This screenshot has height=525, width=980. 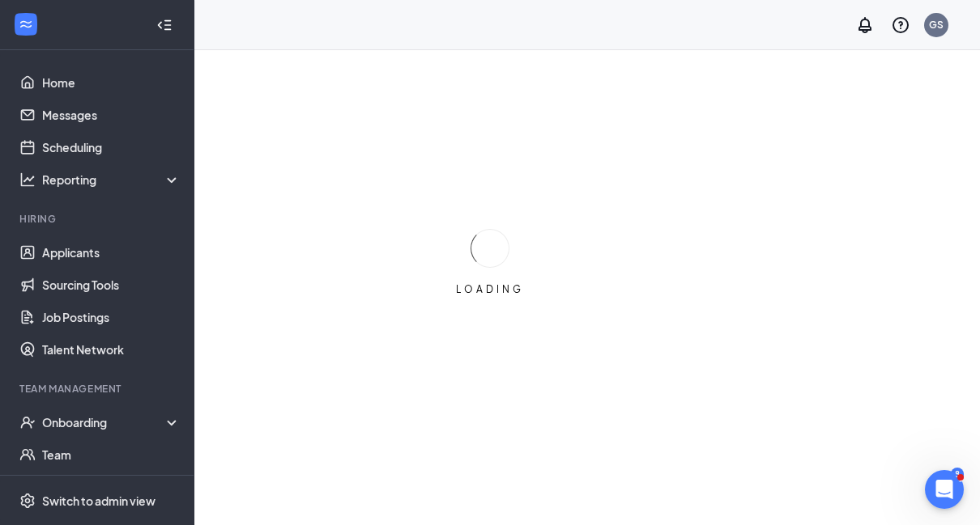 I want to click on svg: UserCheck, so click(x=27, y=423).